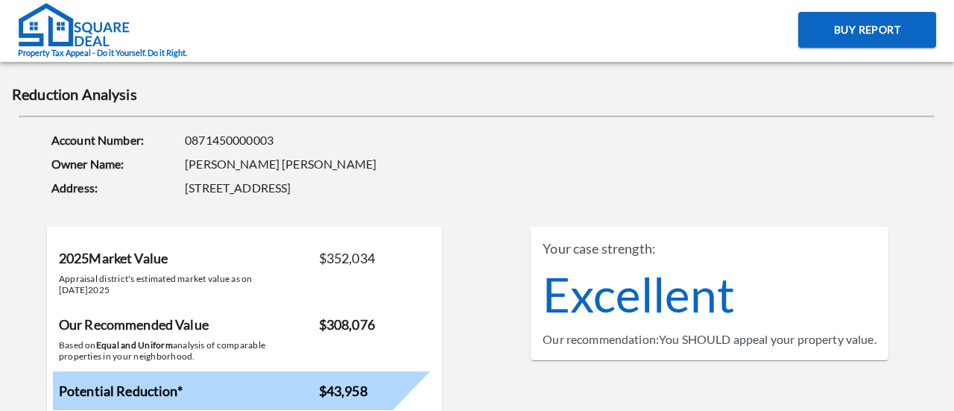 The width and height of the screenshot is (954, 411). Describe the element at coordinates (102, 31) in the screenshot. I see `a: Property Tax Appeal - Do it Yourself. Do it Right.` at that location.